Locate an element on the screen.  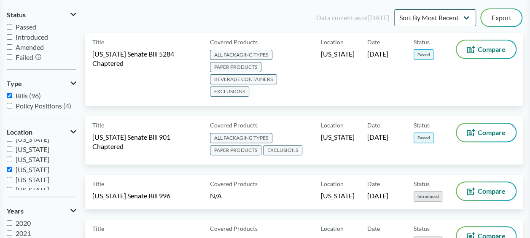
span: 2020 is located at coordinates (23, 223).